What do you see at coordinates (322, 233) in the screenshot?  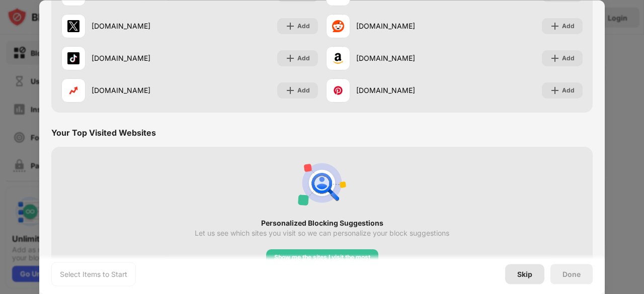 I see `div: Let us see which sites you visit so we can personalize your block suggestions` at bounding box center [322, 233].